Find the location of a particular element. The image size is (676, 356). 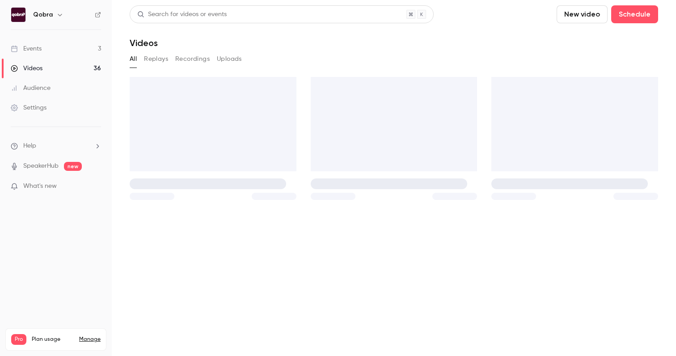

div: Settings is located at coordinates (29, 108).